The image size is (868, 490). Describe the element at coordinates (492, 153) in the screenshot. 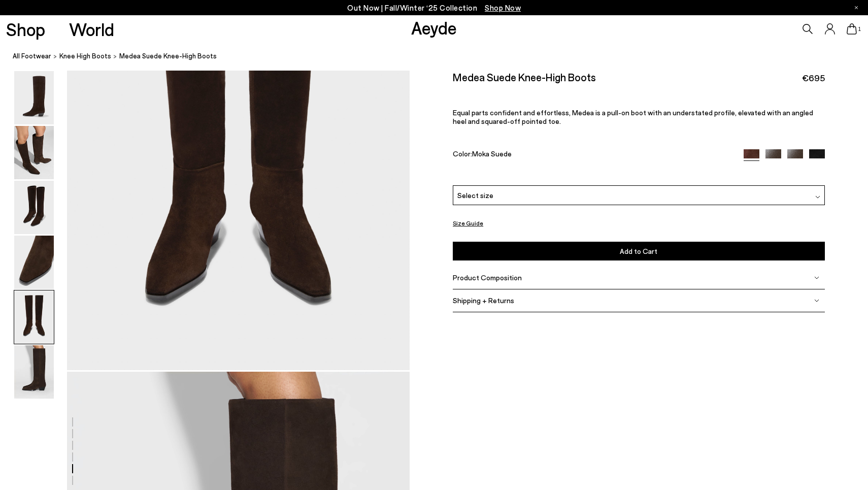

I see `span: Moka Suede` at that location.